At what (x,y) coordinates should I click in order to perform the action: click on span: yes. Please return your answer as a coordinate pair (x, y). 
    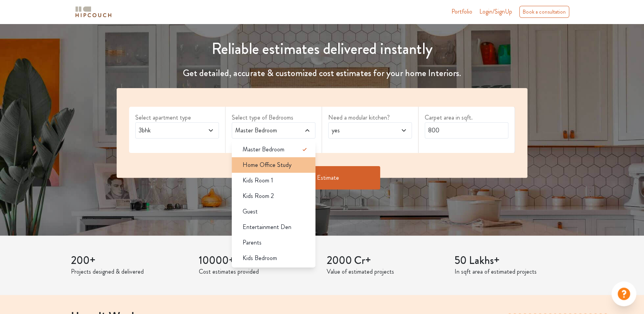
    Looking at the image, I should click on (359, 130).